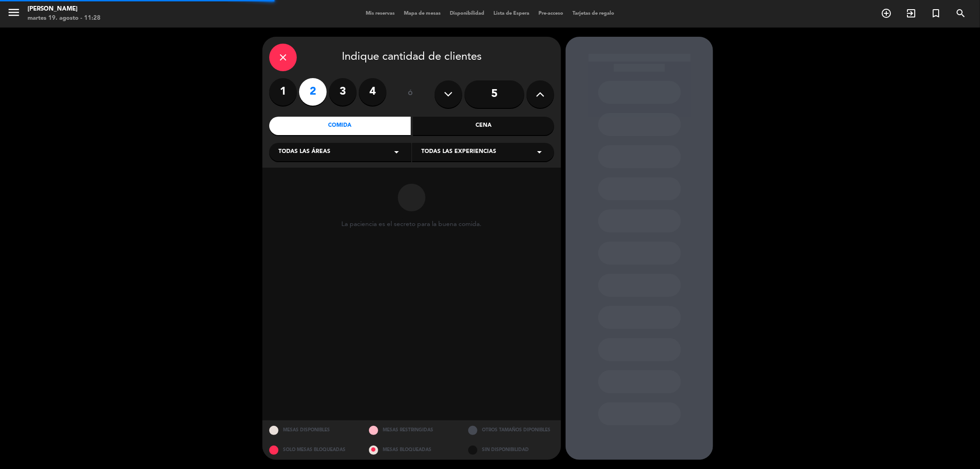 The height and width of the screenshot is (469, 980). Describe the element at coordinates (411, 94) in the screenshot. I see `div: ó` at that location.